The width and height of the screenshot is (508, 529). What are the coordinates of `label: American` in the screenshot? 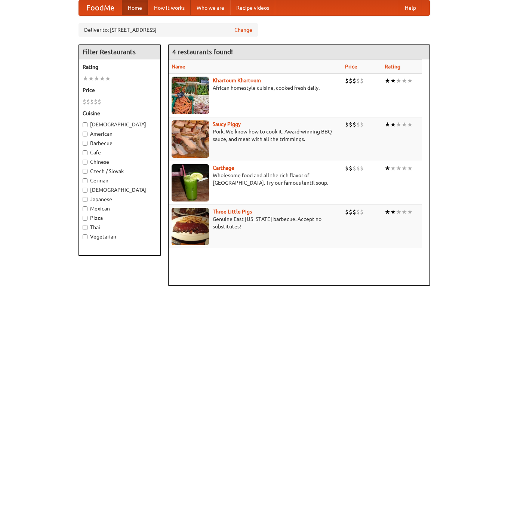 It's located at (120, 134).